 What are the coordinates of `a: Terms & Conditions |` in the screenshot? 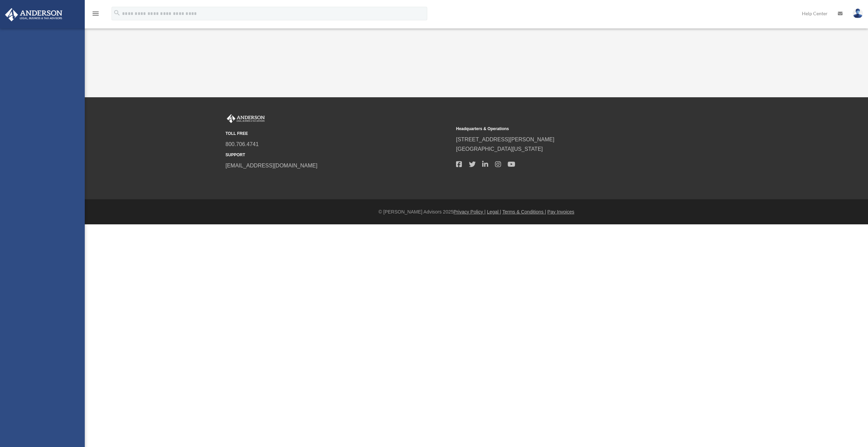 It's located at (524, 212).